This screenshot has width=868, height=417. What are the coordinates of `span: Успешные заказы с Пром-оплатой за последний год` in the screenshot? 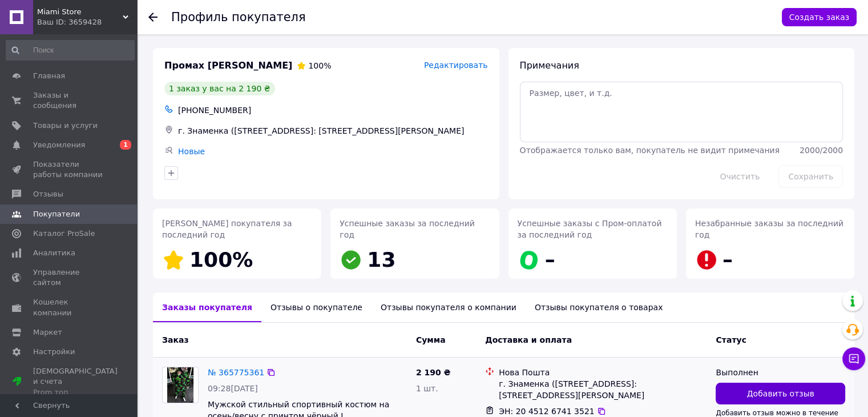 It's located at (590, 229).